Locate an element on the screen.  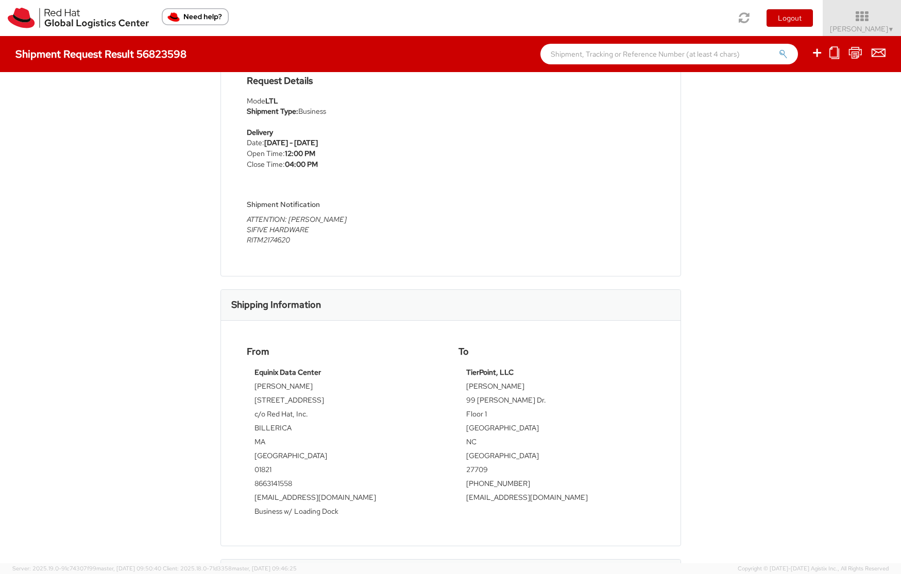
strong: Shipment Type: is located at coordinates (273, 111).